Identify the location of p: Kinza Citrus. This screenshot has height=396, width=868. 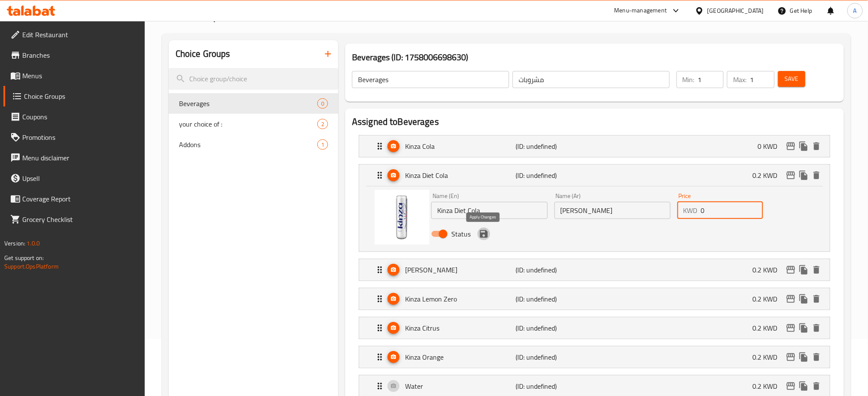
(460, 329).